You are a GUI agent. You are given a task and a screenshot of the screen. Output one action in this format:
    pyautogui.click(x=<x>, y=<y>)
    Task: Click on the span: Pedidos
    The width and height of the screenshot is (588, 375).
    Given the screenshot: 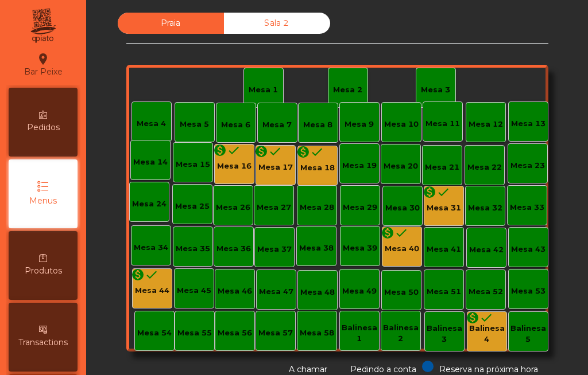 What is the action you would take?
    pyautogui.click(x=43, y=127)
    